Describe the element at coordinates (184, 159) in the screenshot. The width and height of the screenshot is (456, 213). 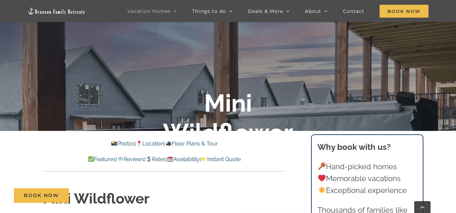
I see `a: Availability` at that location.